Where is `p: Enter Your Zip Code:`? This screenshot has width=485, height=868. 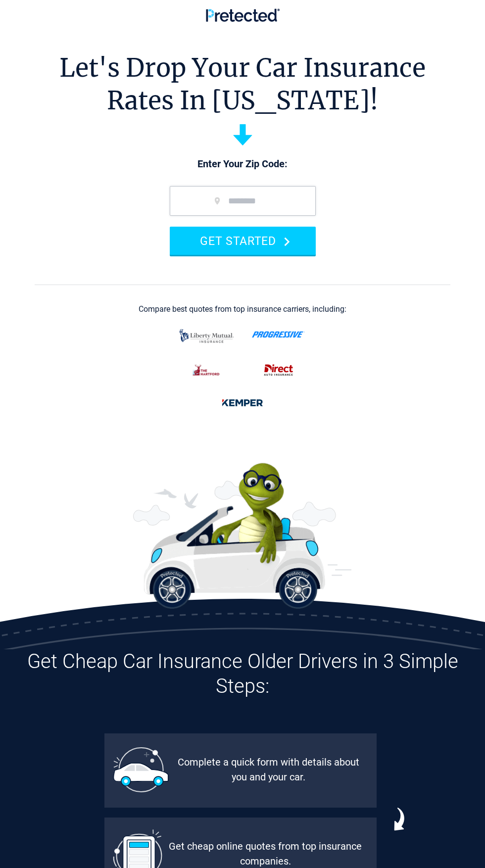 p: Enter Your Zip Code: is located at coordinates (242, 164).